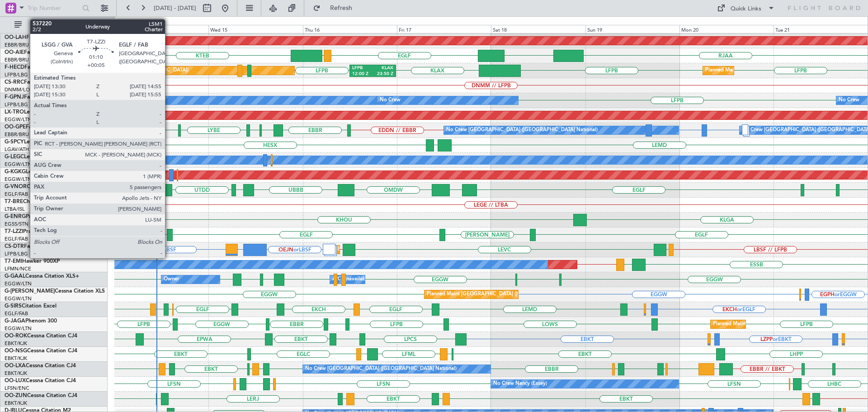 The width and height of the screenshot is (868, 412). I want to click on a: LGAV/ATH, so click(17, 149).